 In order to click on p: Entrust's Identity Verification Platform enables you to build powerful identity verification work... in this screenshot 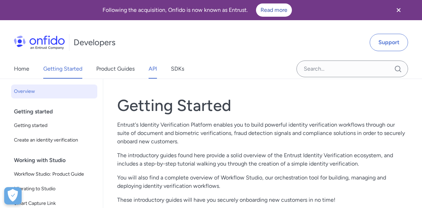, I will do `click(262, 133)`.